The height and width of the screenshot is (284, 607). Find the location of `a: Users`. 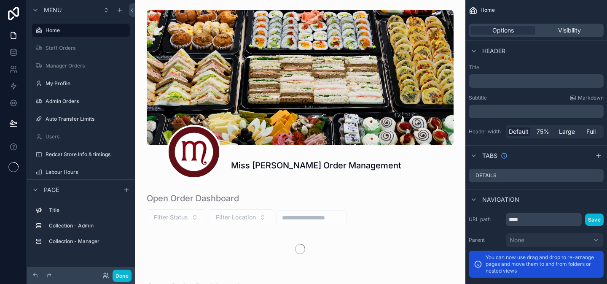

a: Users is located at coordinates (81, 137).